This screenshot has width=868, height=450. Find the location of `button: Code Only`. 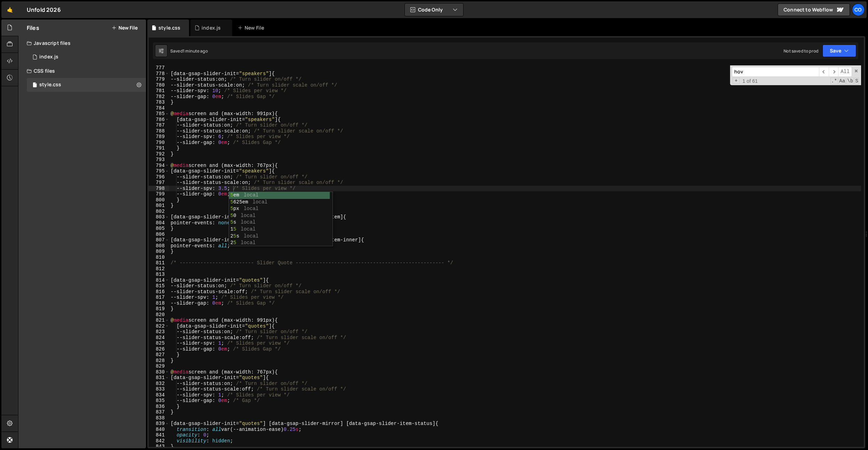

button: Code Only is located at coordinates (434, 10).